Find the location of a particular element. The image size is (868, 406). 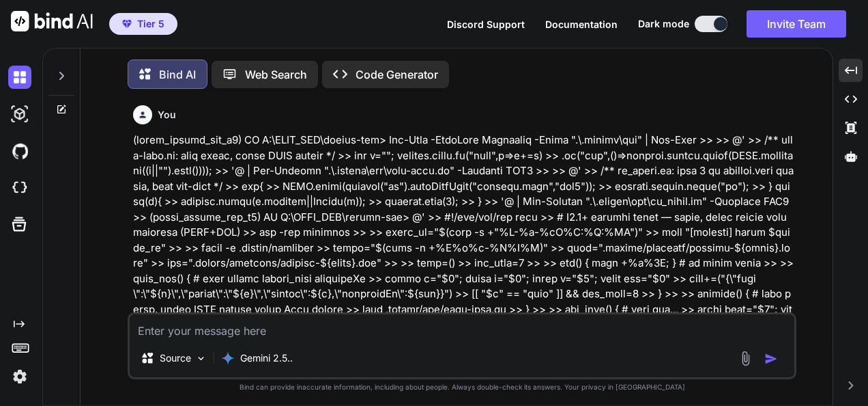

img: darkAi-studio is located at coordinates (20, 114).